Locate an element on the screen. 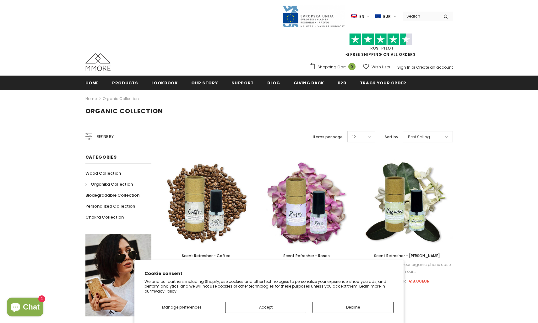  a: Biodegradable Collection is located at coordinates (112, 195).